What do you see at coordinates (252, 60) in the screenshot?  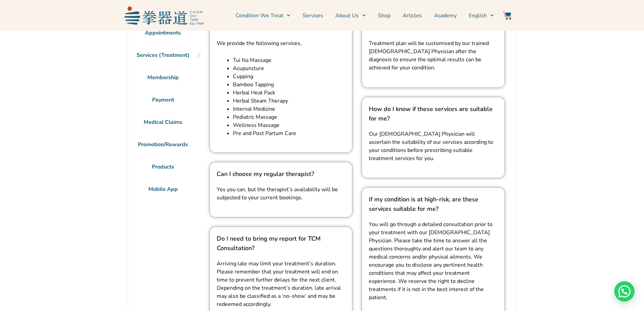 I see `span: Tui Na Massage` at bounding box center [252, 60].